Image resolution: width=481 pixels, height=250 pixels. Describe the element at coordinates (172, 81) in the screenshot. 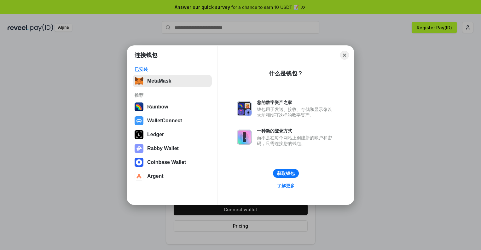

I see `button: MetaMask` at that location.